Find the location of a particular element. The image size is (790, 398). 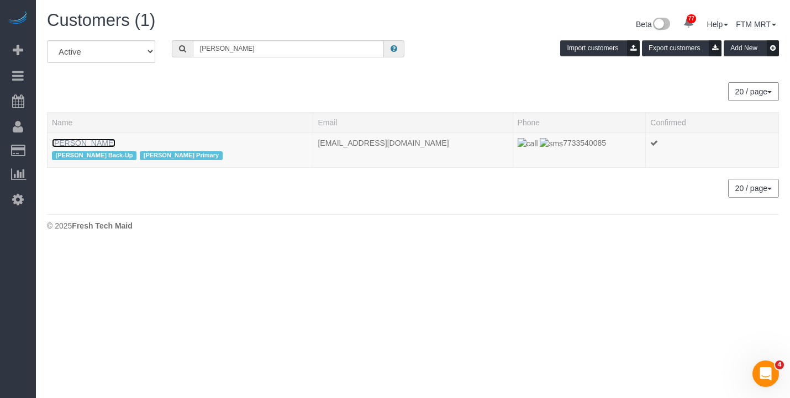

th: Email is located at coordinates (413, 122).